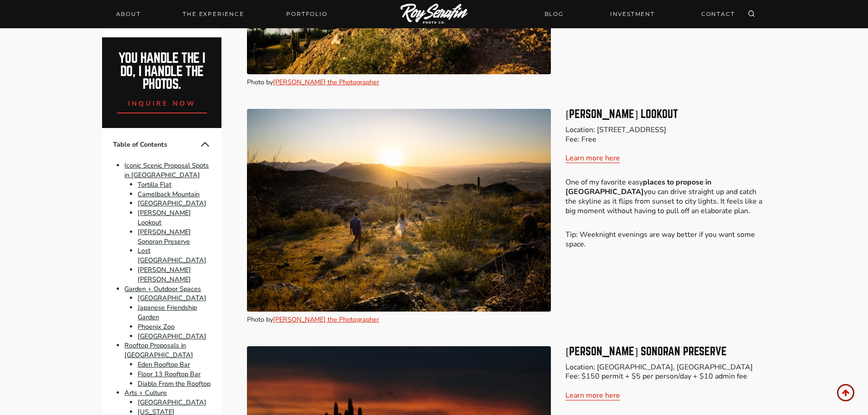 This screenshot has width=868, height=415. What do you see at coordinates (751, 14) in the screenshot?
I see `button: View Search Form` at bounding box center [751, 14].